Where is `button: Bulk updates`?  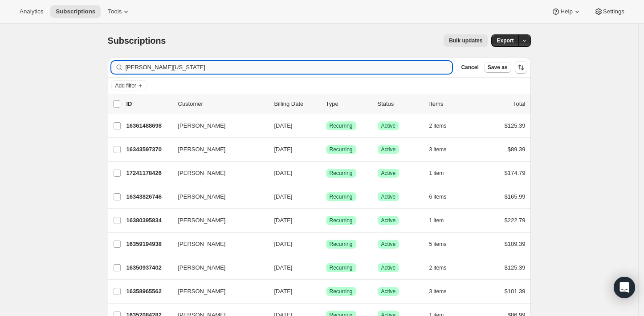 button: Bulk updates is located at coordinates (465, 40).